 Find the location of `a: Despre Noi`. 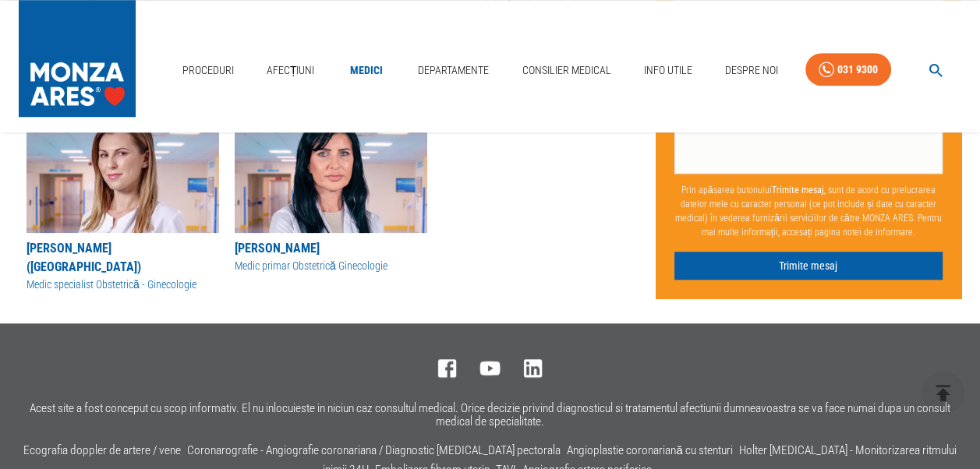

a: Despre Noi is located at coordinates (751, 70).